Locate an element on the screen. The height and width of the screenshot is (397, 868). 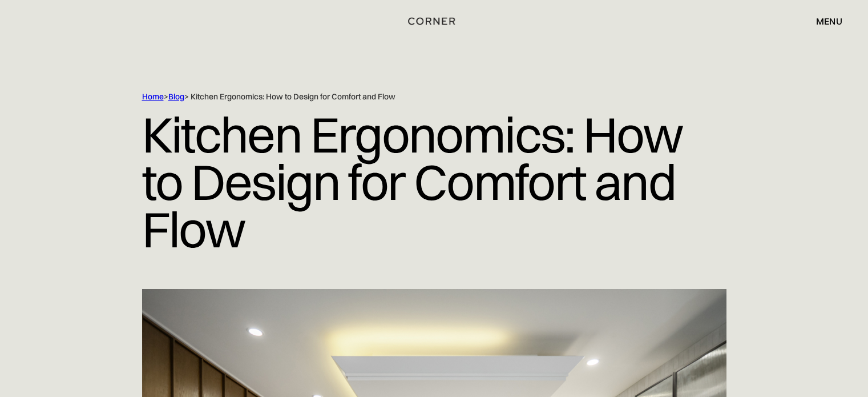
div: > > Kitchen Ergonomics: How to Design for Comfort and Flow is located at coordinates (411, 97).